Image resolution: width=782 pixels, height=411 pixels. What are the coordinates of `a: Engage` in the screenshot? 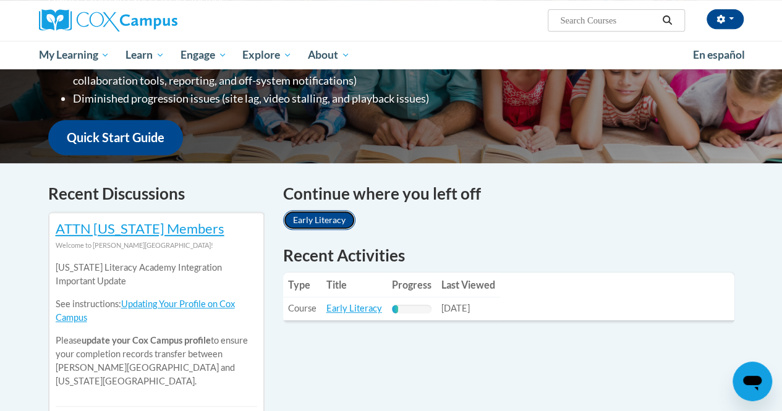 It's located at (203, 55).